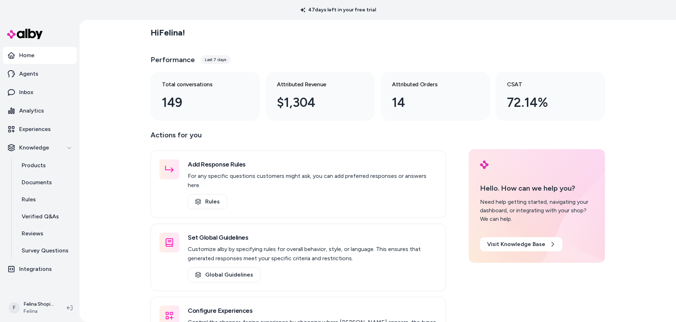  Describe the element at coordinates (40, 148) in the screenshot. I see `button: Knowledge` at that location.